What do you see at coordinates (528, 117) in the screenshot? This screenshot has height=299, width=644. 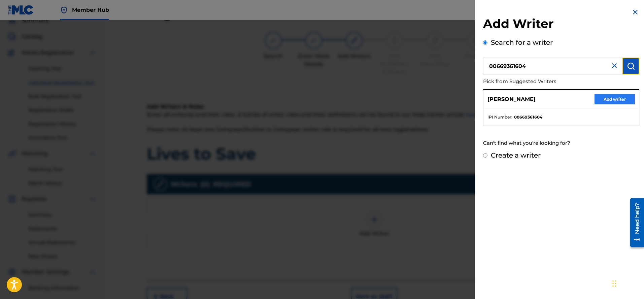 I see `strong: 00669361604` at bounding box center [528, 117].